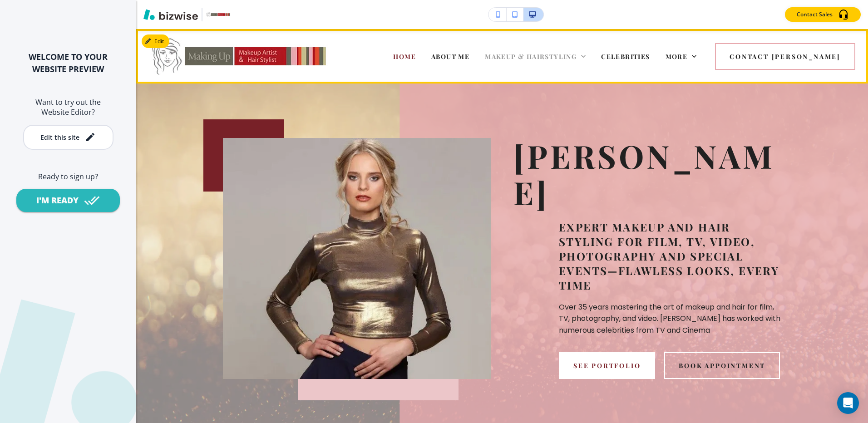 The width and height of the screenshot is (868, 423). What do you see at coordinates (625, 56) in the screenshot?
I see `span: CELEBRITIES` at bounding box center [625, 56].